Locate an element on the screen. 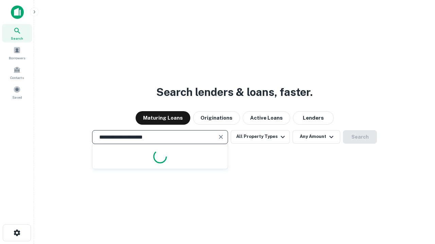 The width and height of the screenshot is (435, 244). button: Clear is located at coordinates (221, 137).